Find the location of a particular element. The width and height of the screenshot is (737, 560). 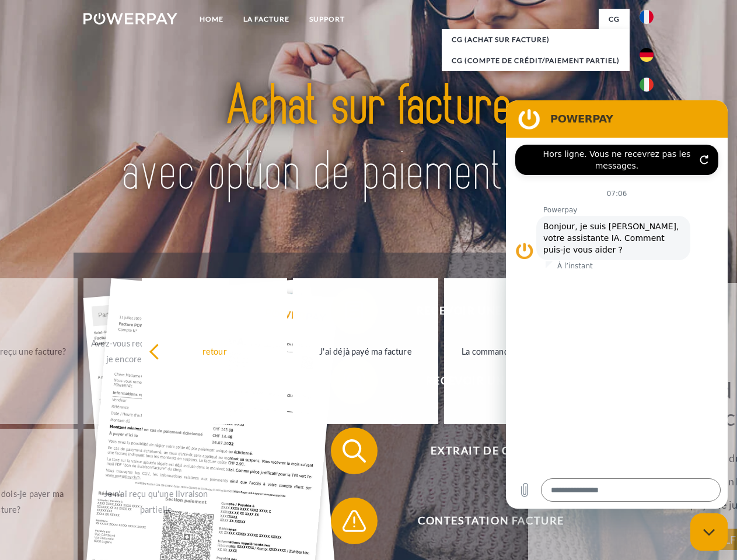

p: Powerpay is located at coordinates (130, 110).